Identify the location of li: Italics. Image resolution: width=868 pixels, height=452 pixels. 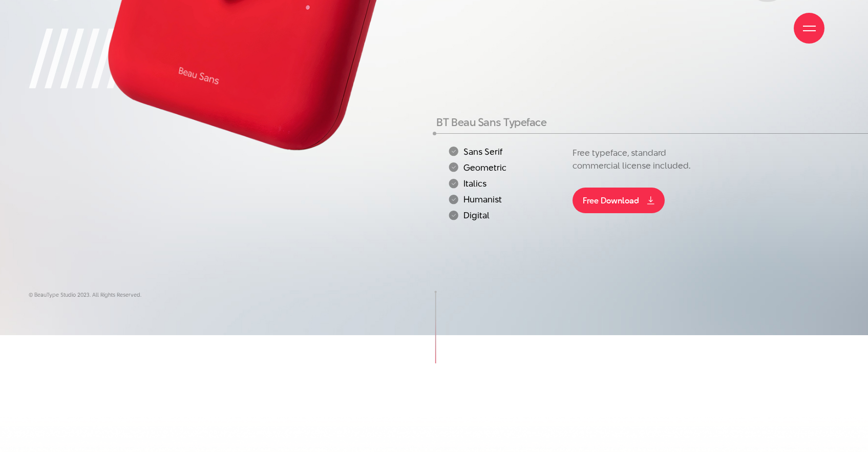
(508, 183).